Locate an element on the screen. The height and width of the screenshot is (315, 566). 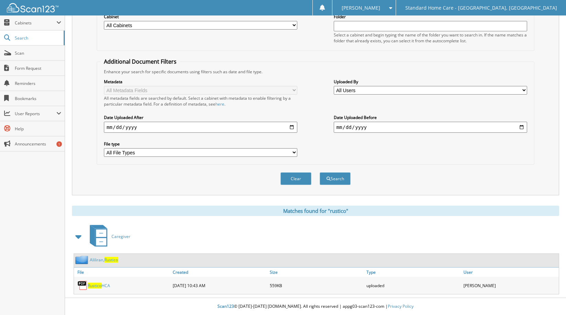
div: Select a cabinet and begin typing the name of the folder you want to search in. If the name match... is located at coordinates (430, 38).